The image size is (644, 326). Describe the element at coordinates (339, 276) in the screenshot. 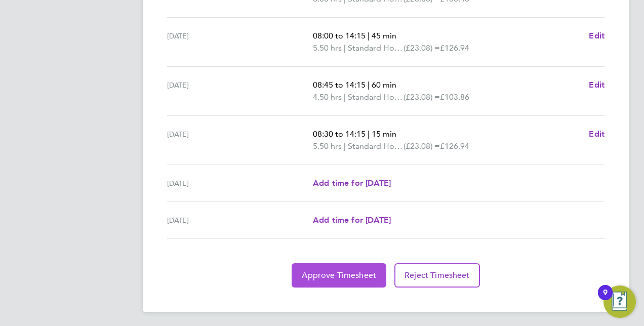

I see `button: Approve Timesheet` at that location.